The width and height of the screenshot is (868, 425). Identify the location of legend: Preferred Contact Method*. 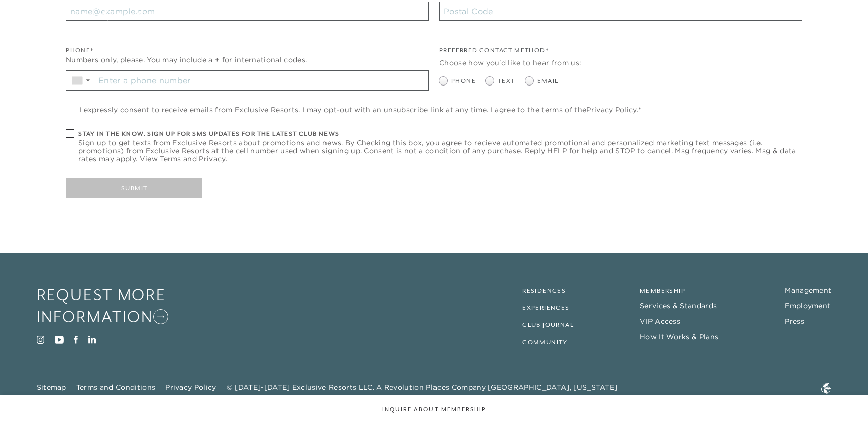
(494, 53).